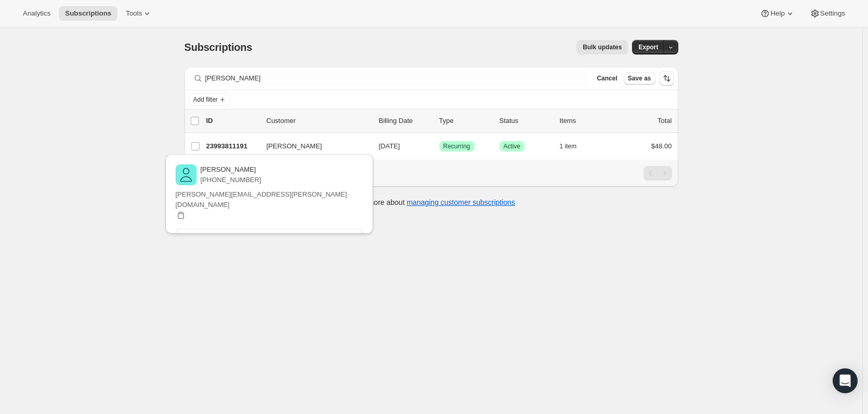 This screenshot has height=414, width=868. I want to click on button: Cancel, so click(606, 79).